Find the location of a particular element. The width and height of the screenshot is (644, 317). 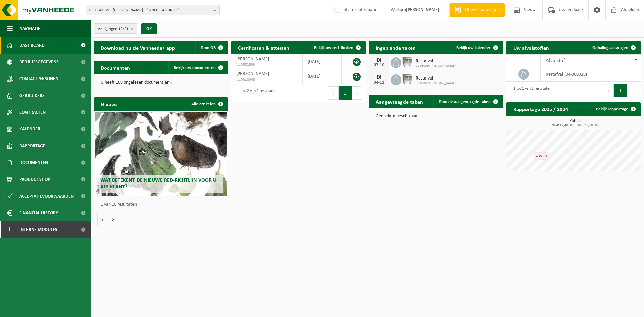

h2: Download nu de Vanheede+ app! is located at coordinates (138, 47).